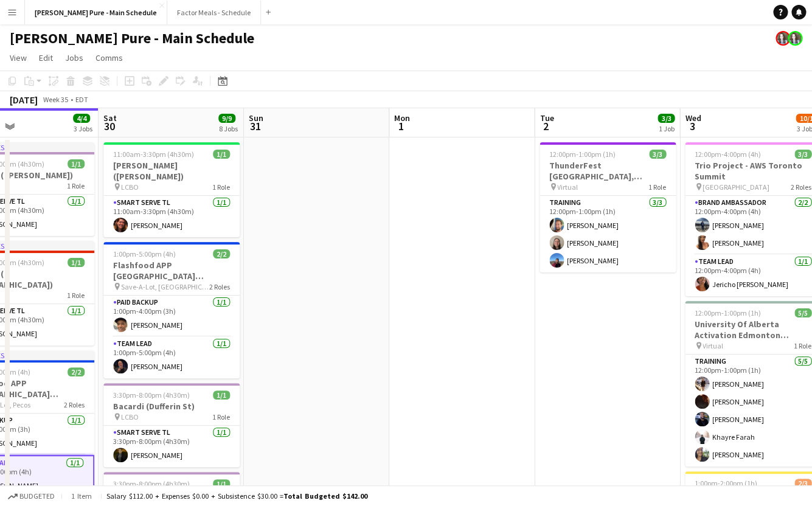 Image resolution: width=812 pixels, height=506 pixels. I want to click on span: 11:00am-3:30pm (4h30m), so click(154, 154).